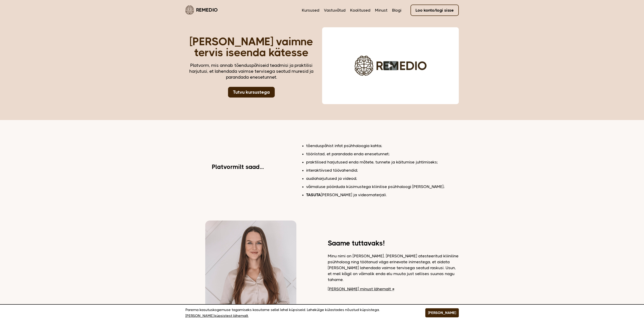 The width and height of the screenshot is (644, 321). What do you see at coordinates (382, 170) in the screenshot?
I see `li: interaktiivsed töövahendid;` at bounding box center [382, 170].